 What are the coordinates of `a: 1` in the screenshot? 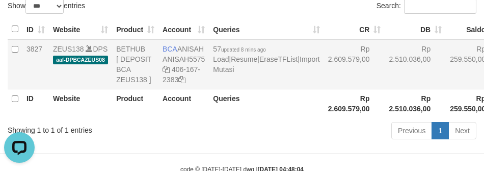 It's located at (440, 130).